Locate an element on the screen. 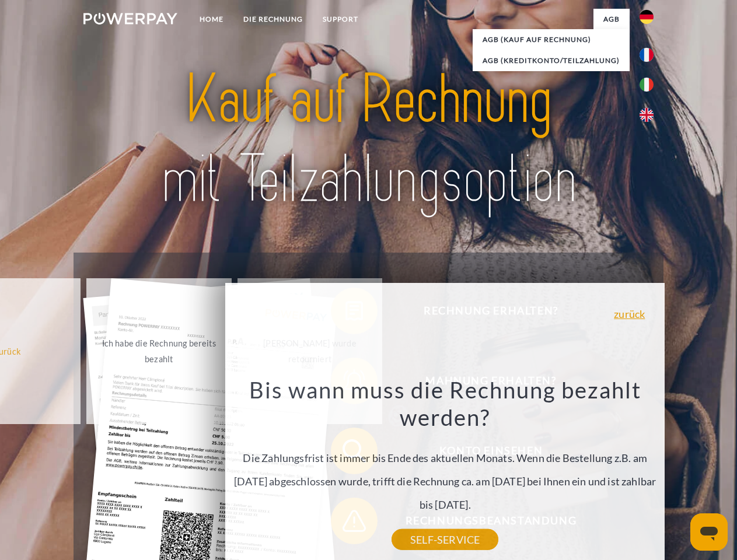 The image size is (737, 560). img: it is located at coordinates (647, 85).